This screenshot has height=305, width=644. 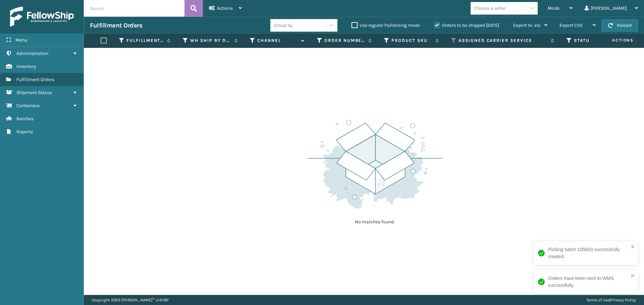 I want to click on label: Product SKU, so click(x=411, y=41).